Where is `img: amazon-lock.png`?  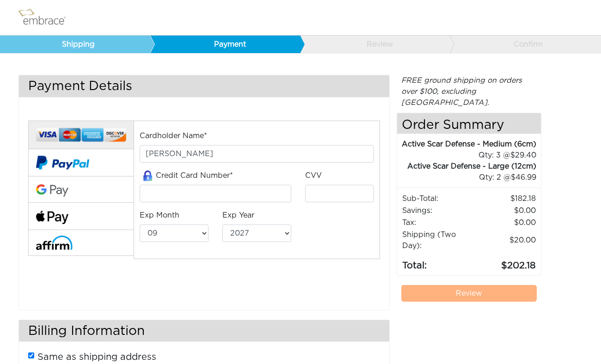 img: amazon-lock.png is located at coordinates (147, 175).